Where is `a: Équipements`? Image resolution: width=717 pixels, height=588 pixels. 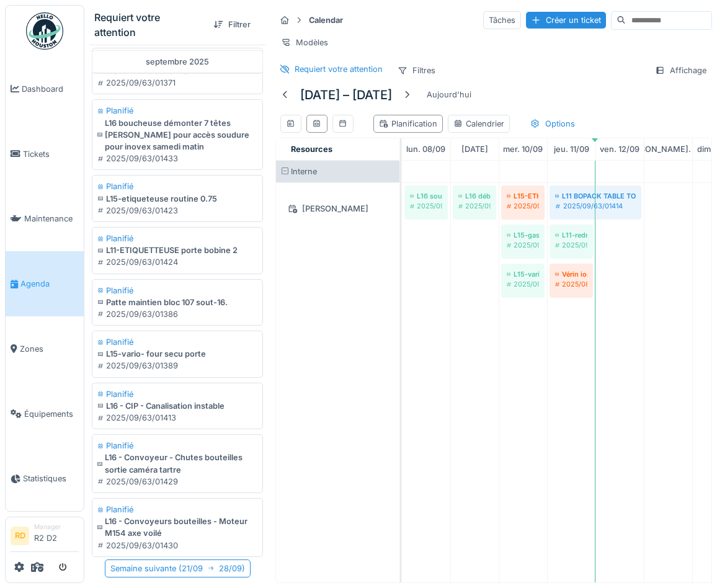
a: Équipements is located at coordinates (44, 414).